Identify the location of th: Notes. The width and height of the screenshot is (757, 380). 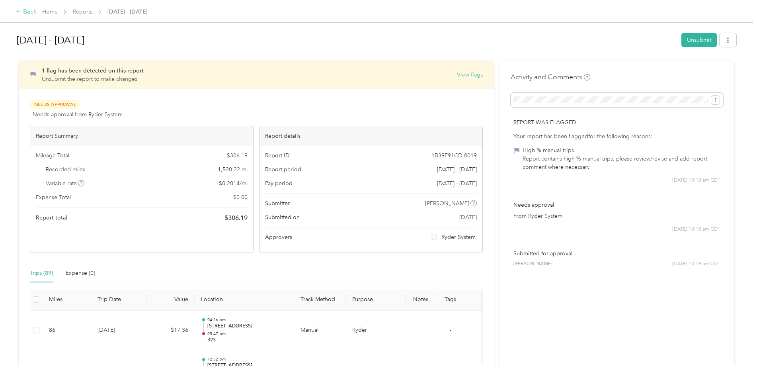
(420, 299).